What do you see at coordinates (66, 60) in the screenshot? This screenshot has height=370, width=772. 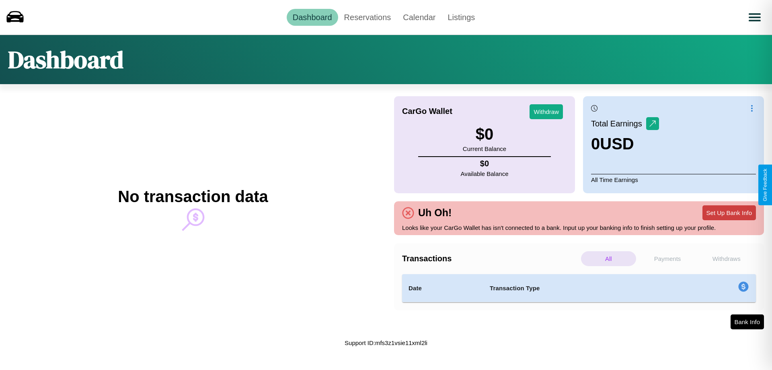 I see `h1: Dashboard` at bounding box center [66, 60].